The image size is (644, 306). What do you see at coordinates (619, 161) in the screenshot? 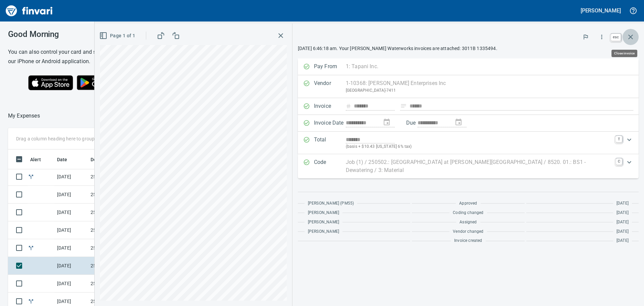
I see `a: C` at bounding box center [619, 161].